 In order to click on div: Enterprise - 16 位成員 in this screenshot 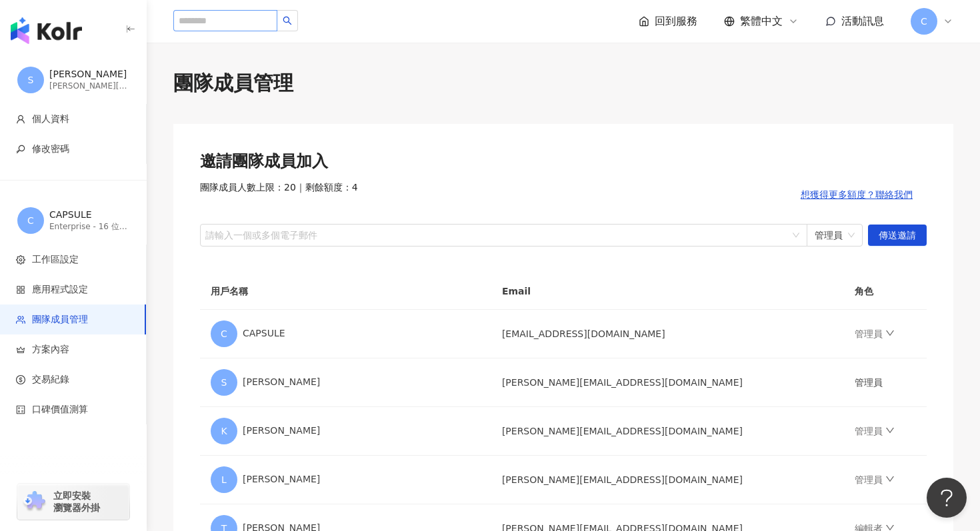, I will do `click(89, 227)`.